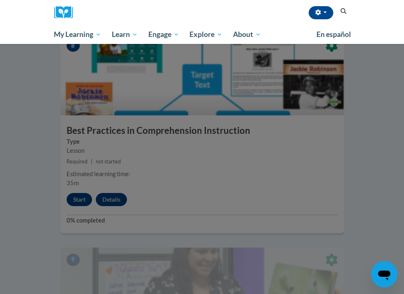 This screenshot has width=404, height=294. I want to click on button: Search, so click(344, 12).